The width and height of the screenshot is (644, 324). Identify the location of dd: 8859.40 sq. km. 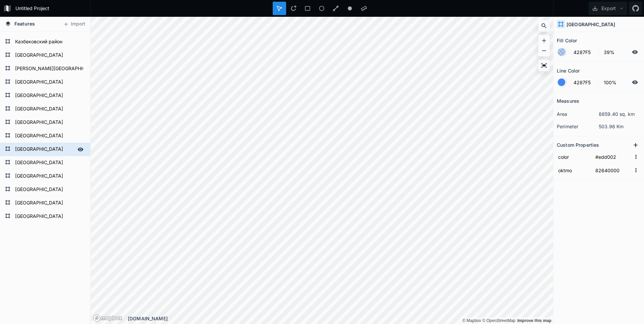
(620, 114).